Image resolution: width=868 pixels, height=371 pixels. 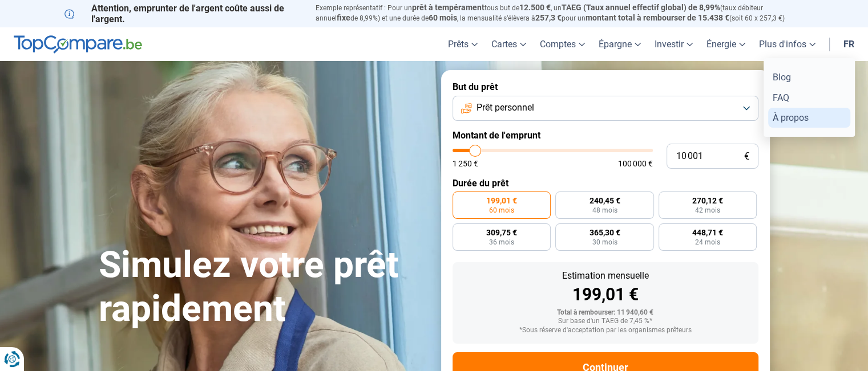 What do you see at coordinates (560, 13) in the screenshot?
I see `p: Exemple représentatif : Pour un tous but de , un (taux débiteur annuel de 8,99%) et une durée de ...` at bounding box center [560, 13].